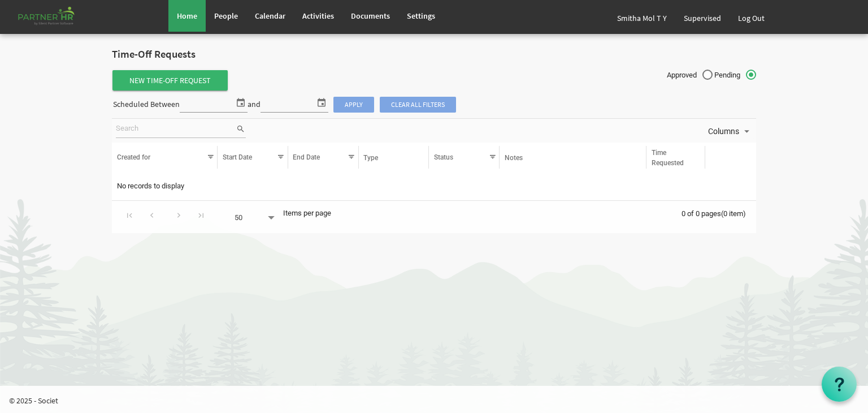 The height and width of the screenshot is (413, 868). I want to click on a: Supervised, so click(703, 18).